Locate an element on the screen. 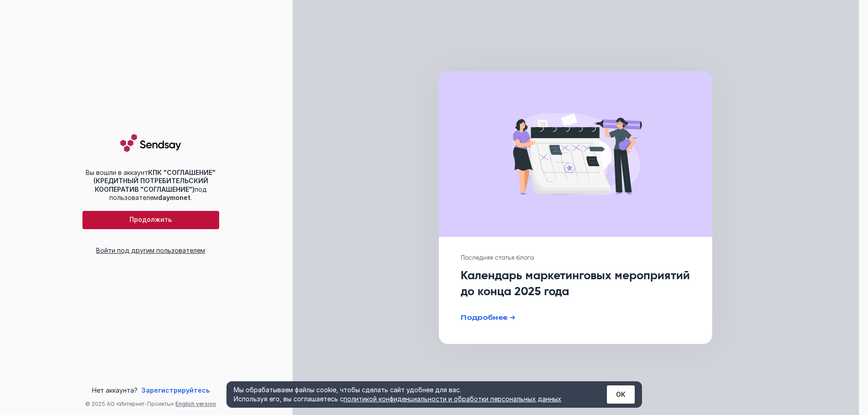  a: Войти под другим пользователем is located at coordinates (151, 250).